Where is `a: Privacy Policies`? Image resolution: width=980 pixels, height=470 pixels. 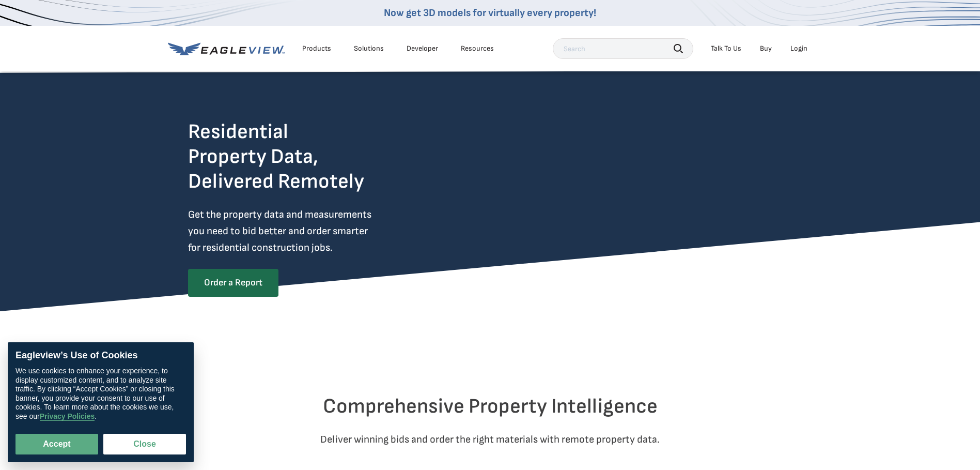
a: Privacy Policies is located at coordinates (67, 416).